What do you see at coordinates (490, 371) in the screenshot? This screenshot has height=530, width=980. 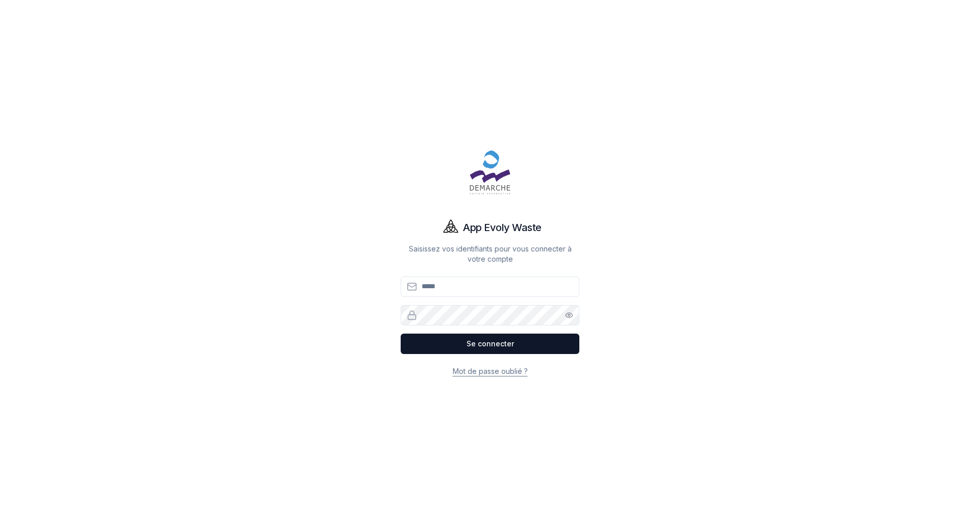 I see `a: Mot de passe oublié ?` at bounding box center [490, 371].